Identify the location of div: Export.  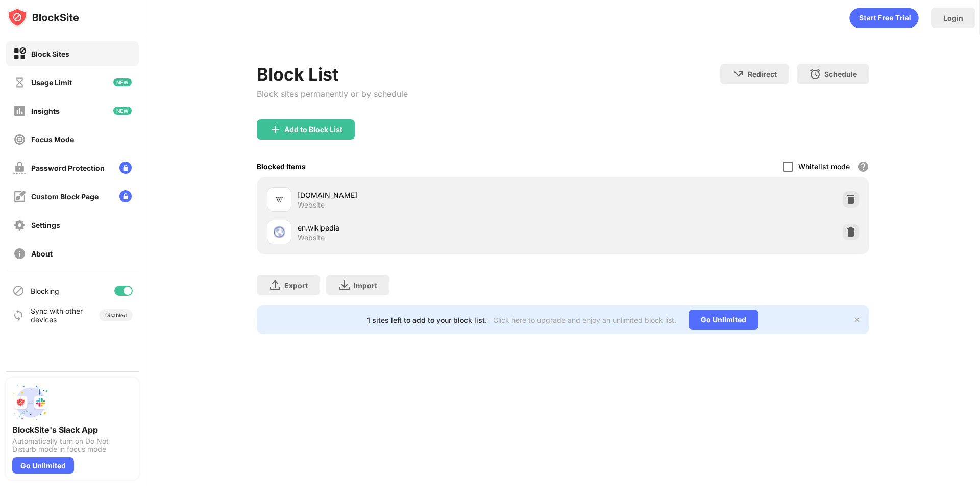
(296, 285).